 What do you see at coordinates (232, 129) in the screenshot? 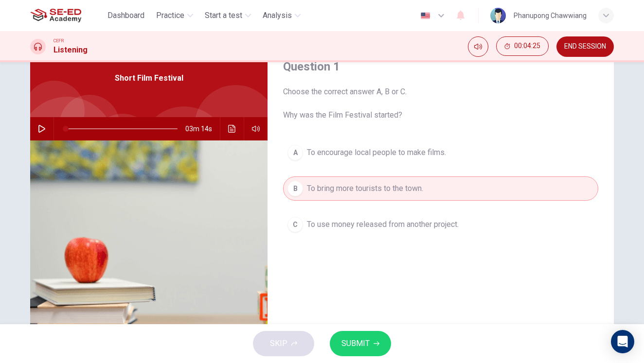
I see `button: Click to see the audio transcription` at bounding box center [232, 129].